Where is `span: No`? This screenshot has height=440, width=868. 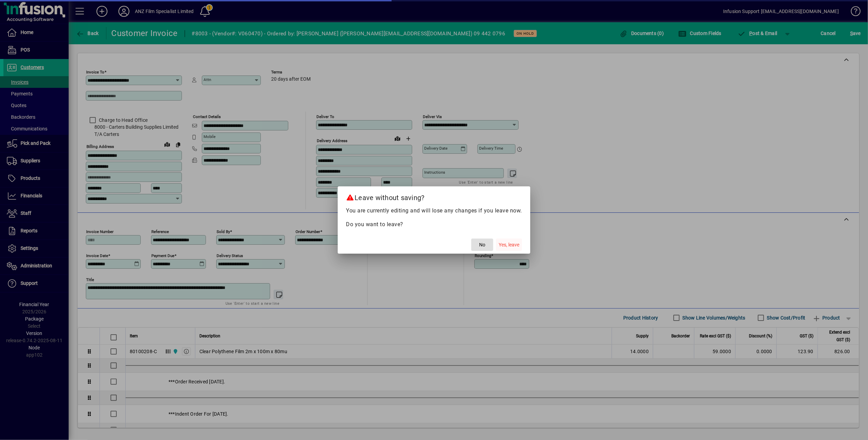
span: No is located at coordinates (482, 245).